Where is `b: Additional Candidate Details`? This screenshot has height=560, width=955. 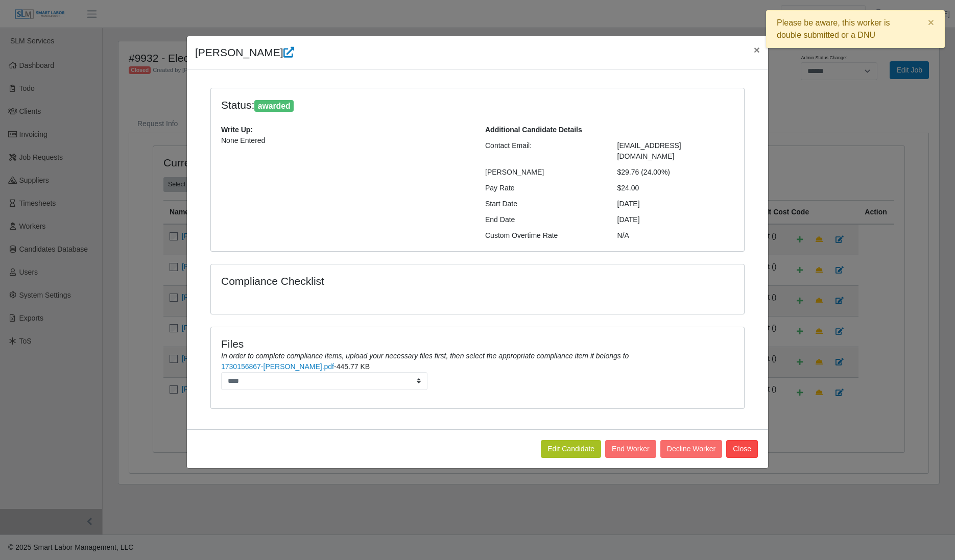 b: Additional Candidate Details is located at coordinates (534, 130).